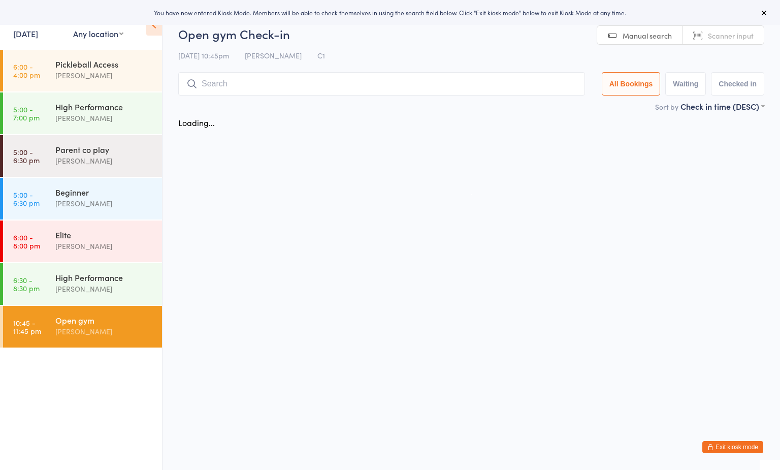 The height and width of the screenshot is (470, 780). What do you see at coordinates (26, 284) in the screenshot?
I see `time: 6:30 - 8:30 pm` at bounding box center [26, 284].